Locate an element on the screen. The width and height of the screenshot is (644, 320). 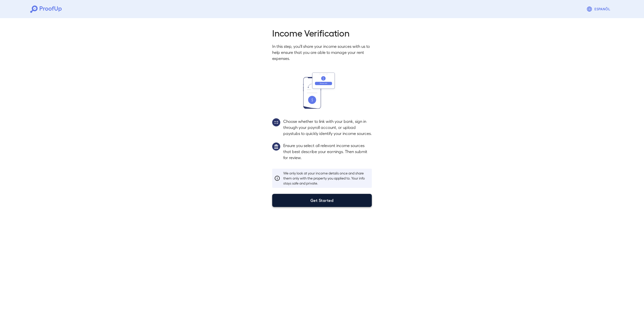
img: group1.svg is located at coordinates (276, 146).